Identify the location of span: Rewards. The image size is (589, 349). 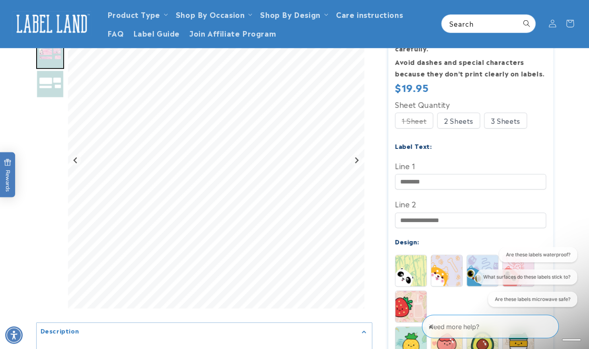
(8, 175).